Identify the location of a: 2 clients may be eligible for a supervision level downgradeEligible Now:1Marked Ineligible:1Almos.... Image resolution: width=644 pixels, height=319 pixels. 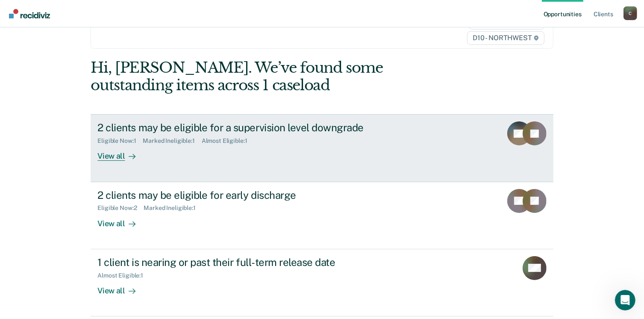
(322, 148).